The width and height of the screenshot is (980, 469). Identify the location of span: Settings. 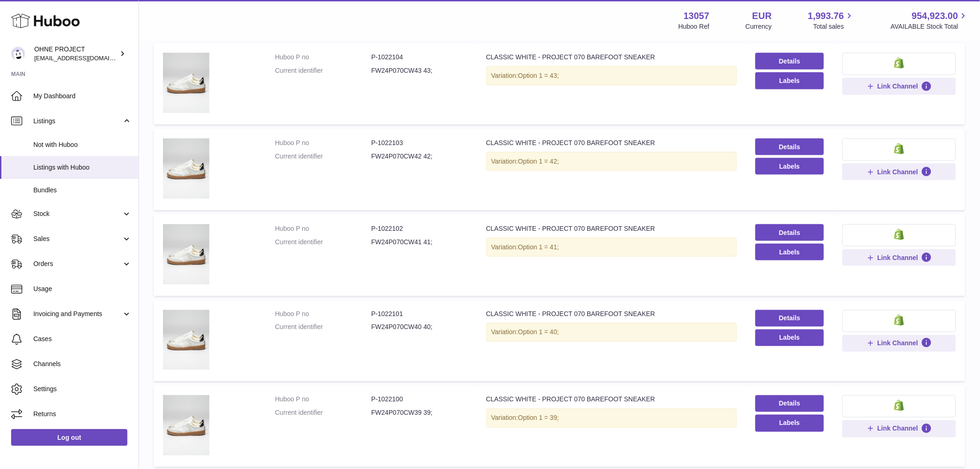
(82, 389).